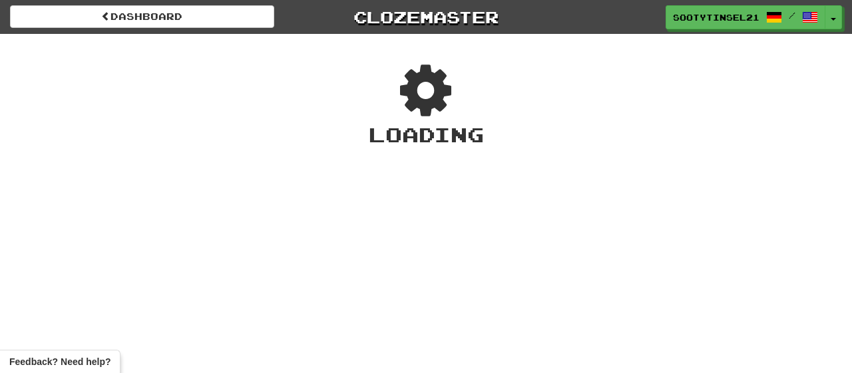 Image resolution: width=852 pixels, height=373 pixels. I want to click on span: Sootytinsel21, so click(716, 17).